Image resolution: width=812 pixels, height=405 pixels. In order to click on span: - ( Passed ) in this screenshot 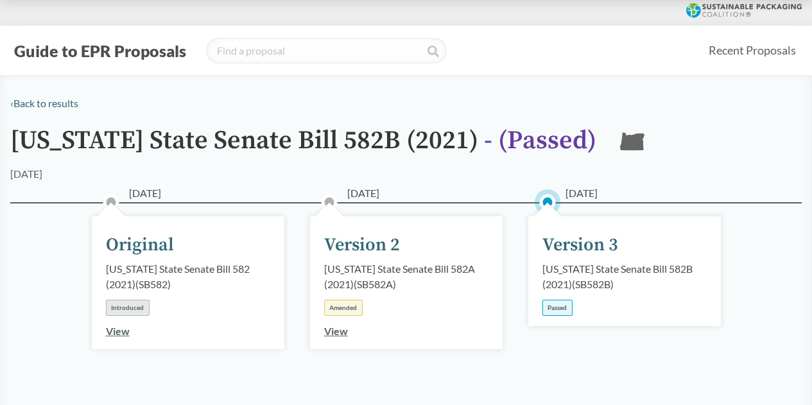, I will do `click(540, 140)`.